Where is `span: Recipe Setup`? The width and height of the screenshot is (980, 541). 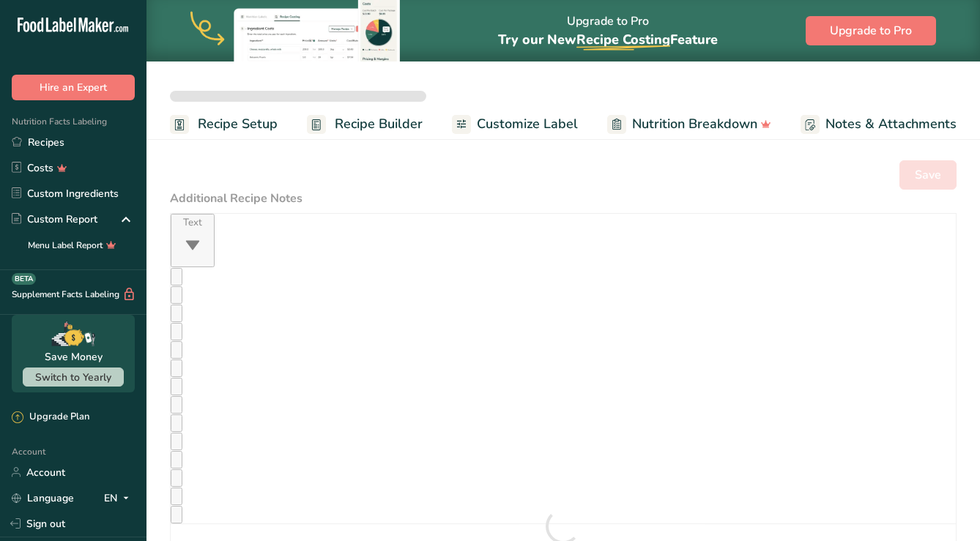 span: Recipe Setup is located at coordinates (237, 124).